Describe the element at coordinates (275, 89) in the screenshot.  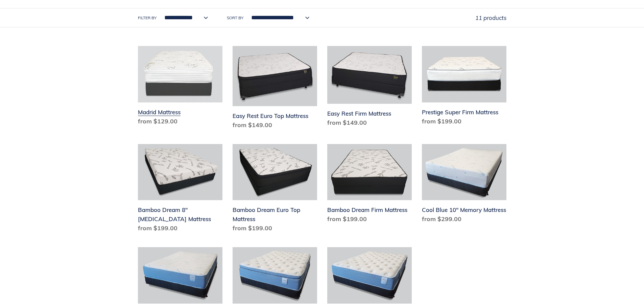
I see `a: Easy Rest Euro Top Mattress` at that location.